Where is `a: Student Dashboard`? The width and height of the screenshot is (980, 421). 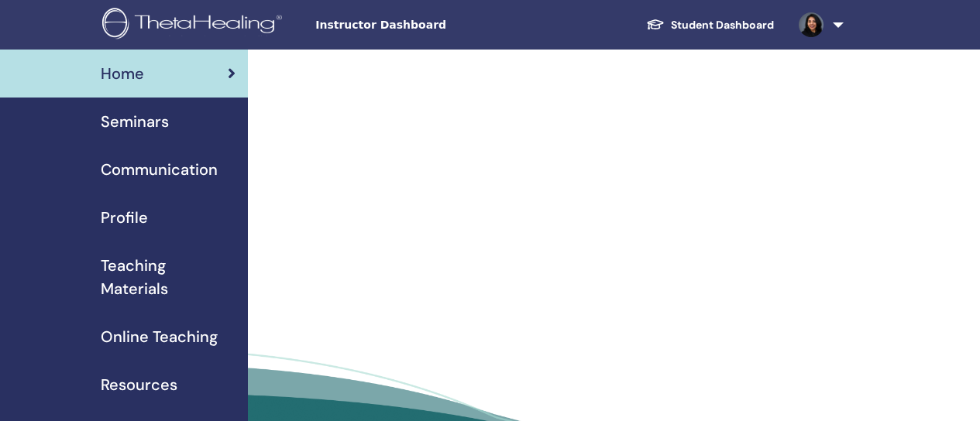
a: Student Dashboard is located at coordinates (710, 25).